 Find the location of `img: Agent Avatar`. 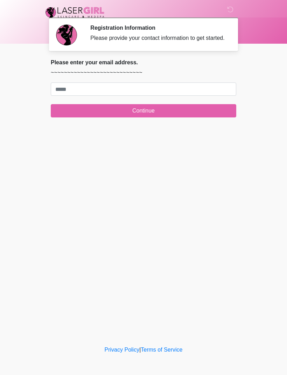

img: Agent Avatar is located at coordinates (66, 35).